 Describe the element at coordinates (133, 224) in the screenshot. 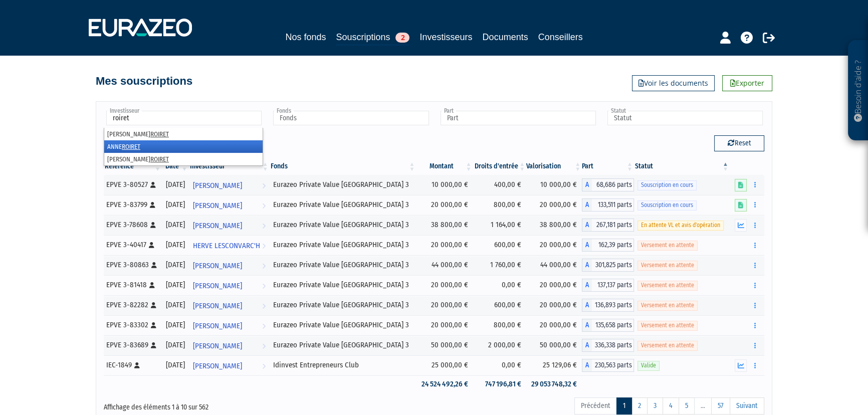

I see `div: EPVE 3-78608` at that location.